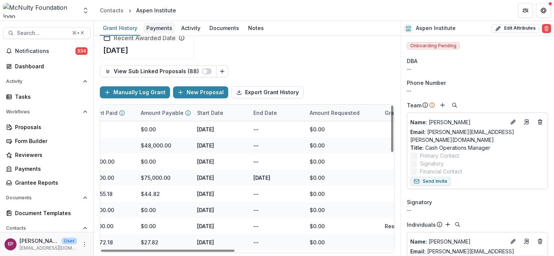 This screenshot has width=554, height=256. What do you see at coordinates (47, 66) in the screenshot?
I see `a: Dashboard` at bounding box center [47, 66].